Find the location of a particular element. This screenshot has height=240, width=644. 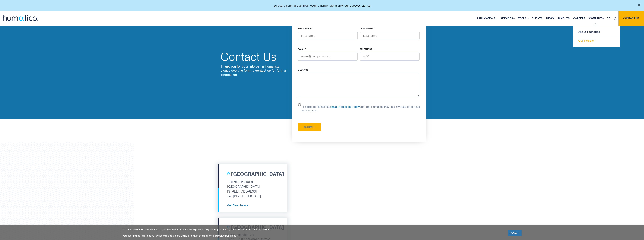

input: name@company.com is located at coordinates (327, 57).